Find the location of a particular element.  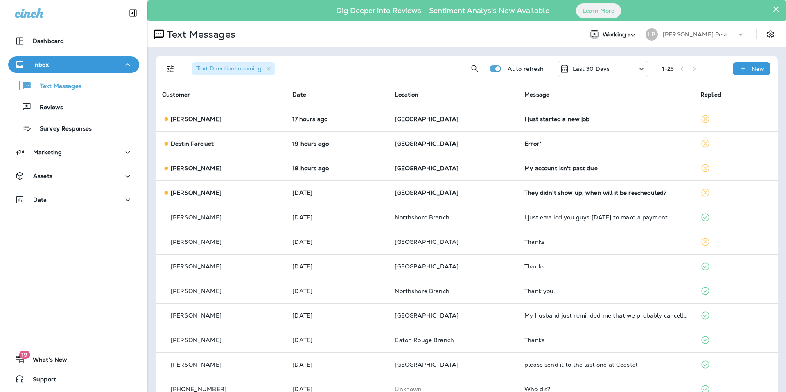

p: Oct 3, 2025 11:57 AM is located at coordinates (337, 242).